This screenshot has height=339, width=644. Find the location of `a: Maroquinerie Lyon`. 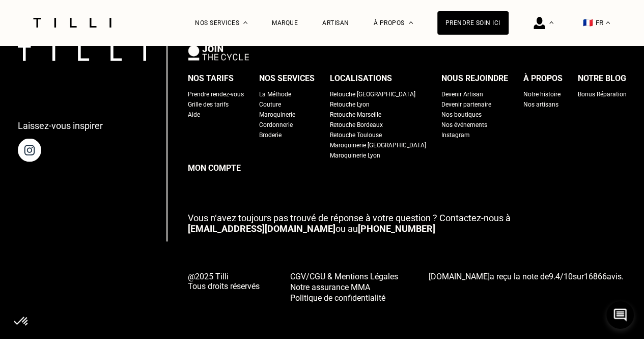

a: Maroquinerie Lyon is located at coordinates (355, 155).